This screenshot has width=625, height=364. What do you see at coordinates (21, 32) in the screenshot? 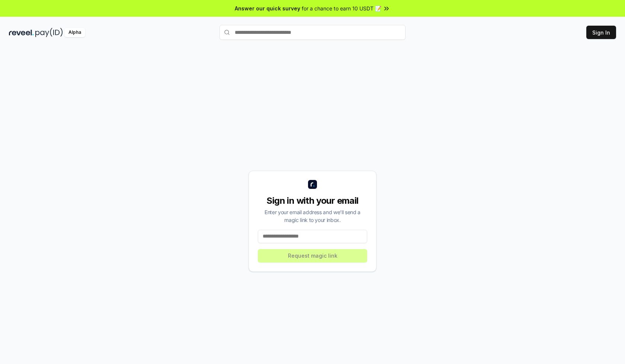
I see `img: reveel_dark` at bounding box center [21, 32].